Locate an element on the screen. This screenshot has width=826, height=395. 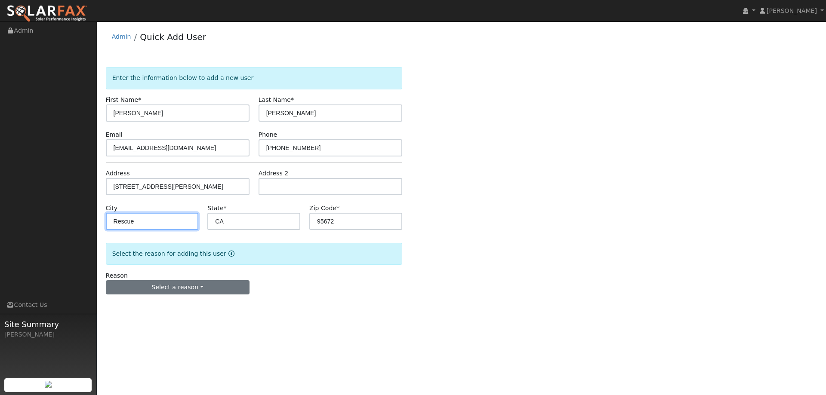
label: Address is located at coordinates (118, 173).